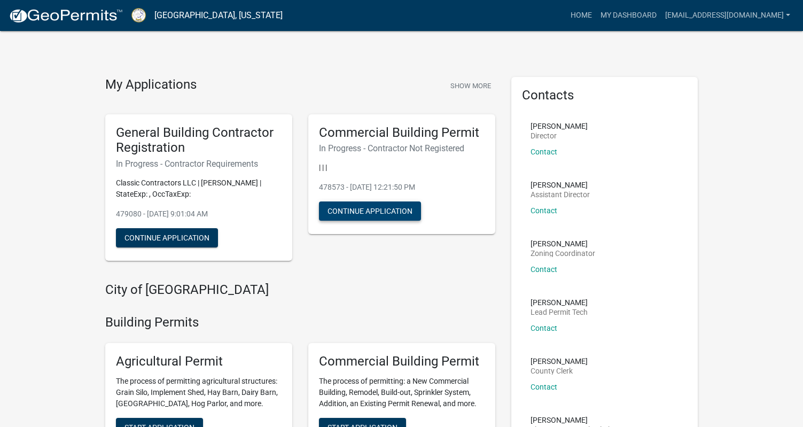  Describe the element at coordinates (138, 15) in the screenshot. I see `img: Putnam County, Georgia` at that location.